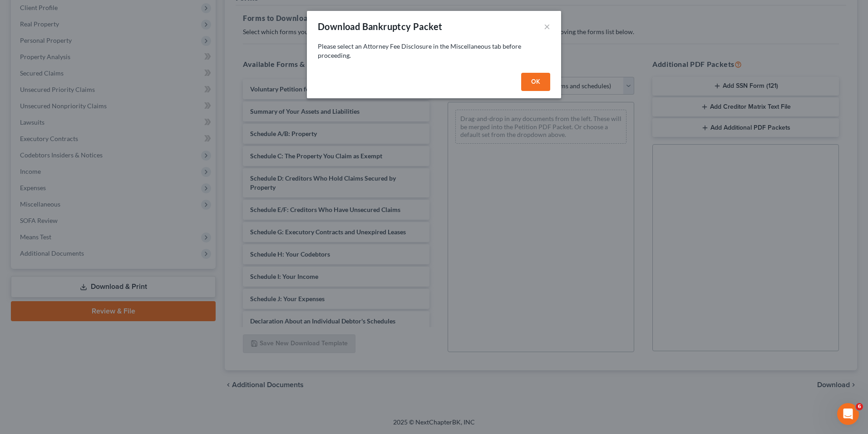 The width and height of the screenshot is (868, 434). I want to click on button: OK, so click(536, 82).